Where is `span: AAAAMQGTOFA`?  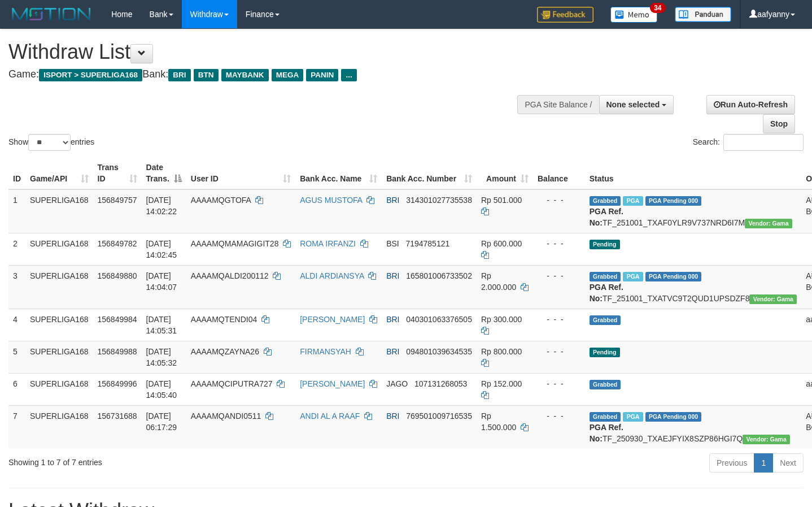
span: AAAAMQGTOFA is located at coordinates (221, 200).